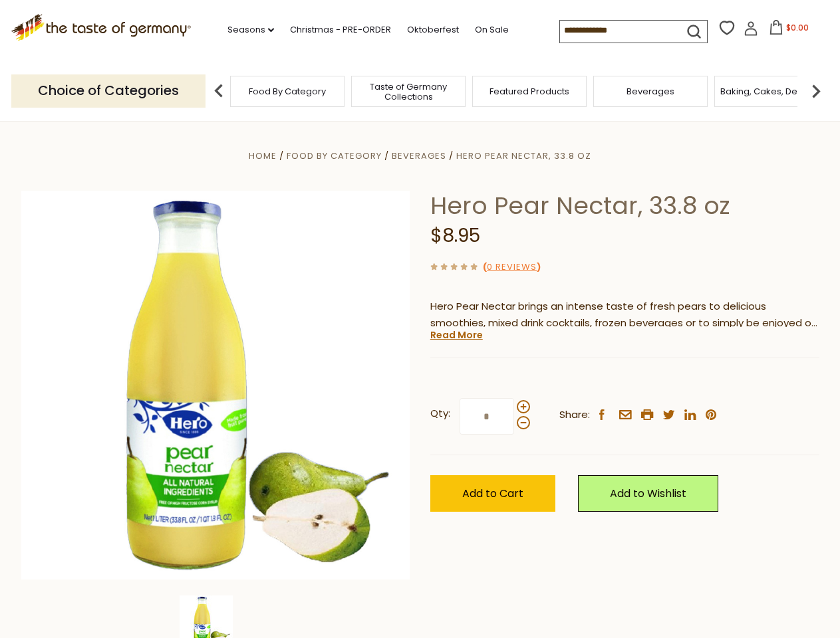 This screenshot has width=840, height=638. What do you see at coordinates (262, 156) in the screenshot?
I see `a: Home` at bounding box center [262, 156].